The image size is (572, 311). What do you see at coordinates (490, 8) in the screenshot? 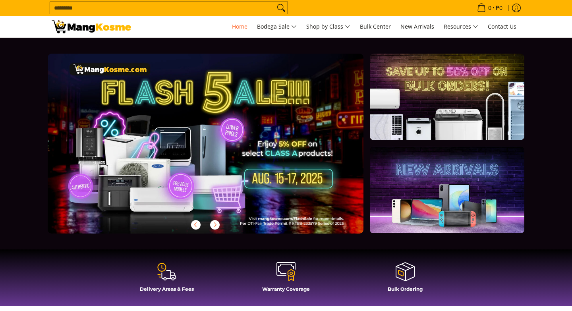
I see `span: 0` at bounding box center [490, 8].